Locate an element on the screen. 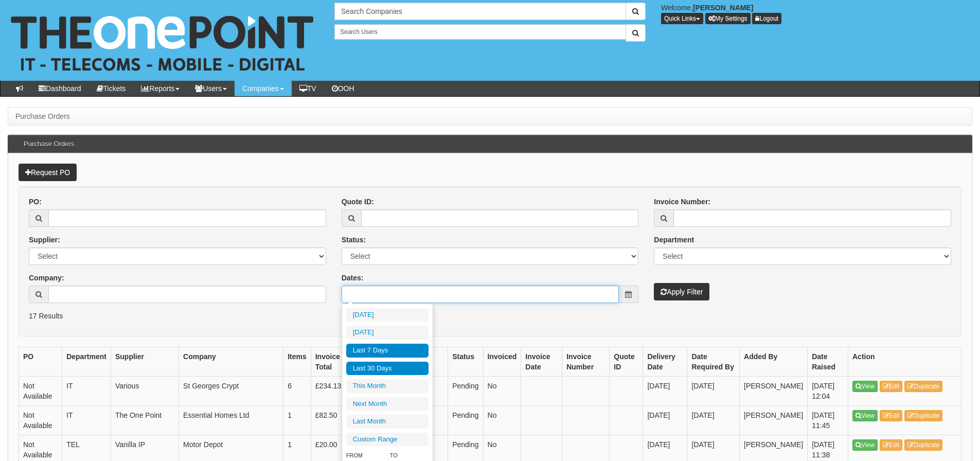  li: This Month is located at coordinates (387, 385).